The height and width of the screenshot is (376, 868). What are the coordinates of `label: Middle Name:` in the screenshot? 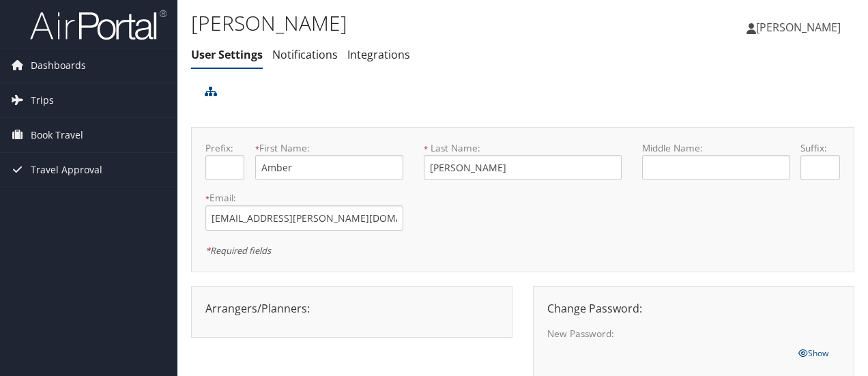 It's located at (716, 148).